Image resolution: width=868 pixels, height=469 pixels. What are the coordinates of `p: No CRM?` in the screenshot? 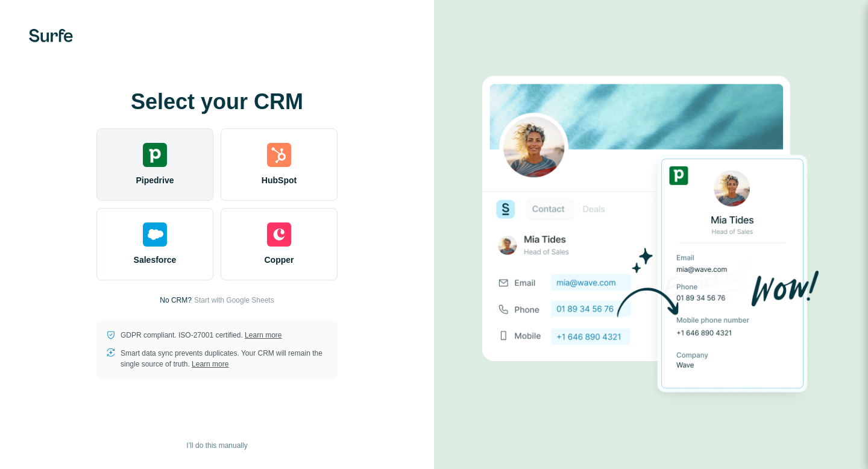 It's located at (175, 300).